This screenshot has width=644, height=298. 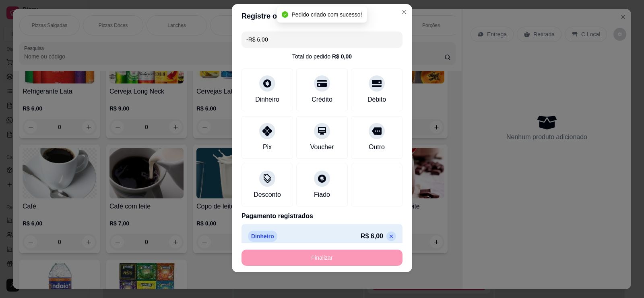 I want to click on header: Registre o pagamento do pedido, so click(x=322, y=16).